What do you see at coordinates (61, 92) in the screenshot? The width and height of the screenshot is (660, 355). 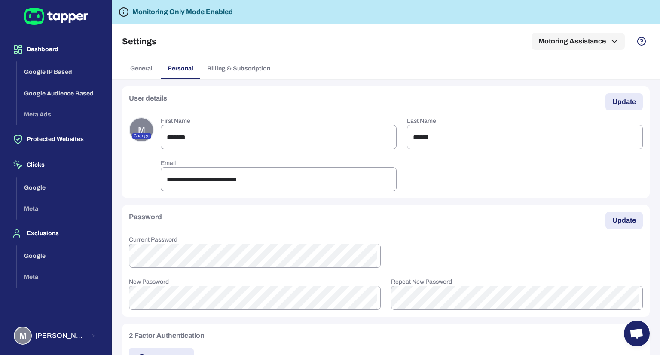 I see `a: Google Audience Based` at bounding box center [61, 92].